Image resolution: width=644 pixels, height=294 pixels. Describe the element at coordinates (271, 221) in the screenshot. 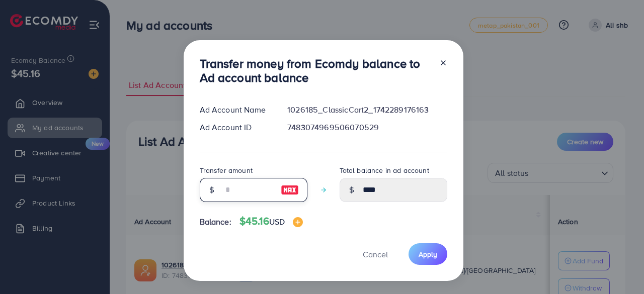

I see `h4: $45.16` at that location.